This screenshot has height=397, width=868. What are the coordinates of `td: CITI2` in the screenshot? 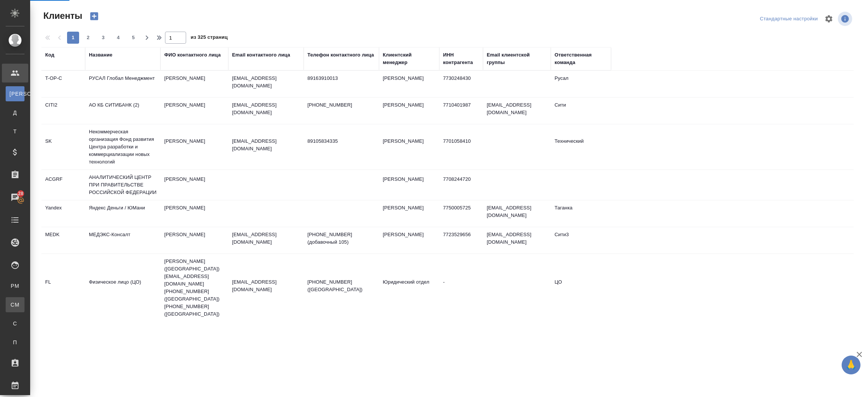 It's located at (64, 111).